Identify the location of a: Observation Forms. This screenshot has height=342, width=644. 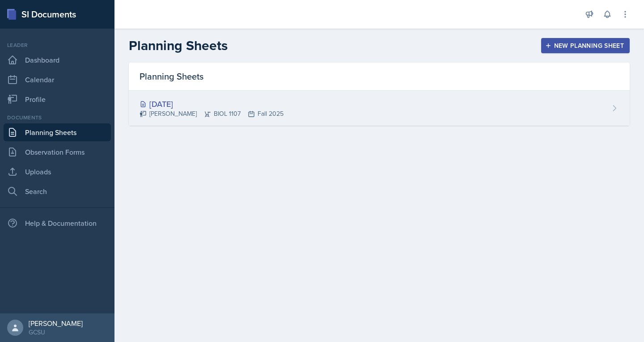
(57, 152).